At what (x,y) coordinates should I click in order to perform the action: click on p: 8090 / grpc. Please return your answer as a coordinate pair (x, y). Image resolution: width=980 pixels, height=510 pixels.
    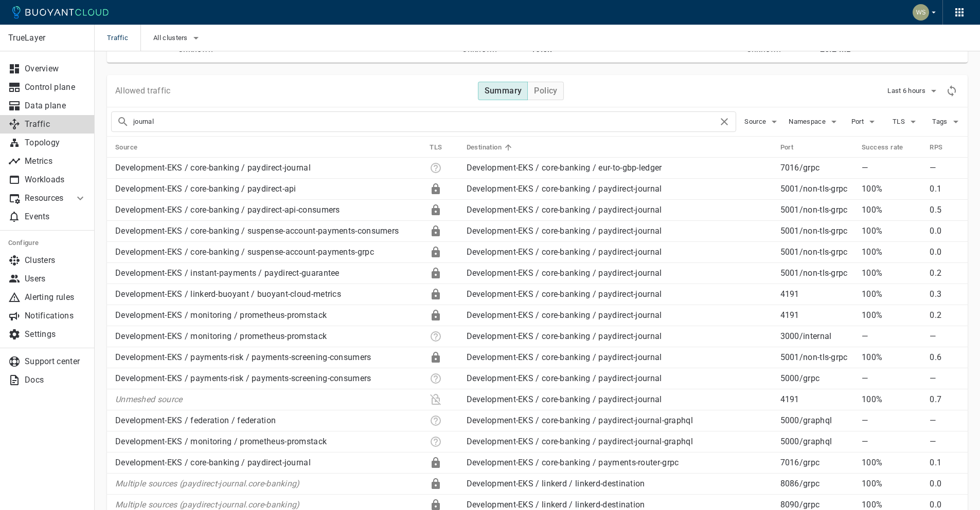
    Looking at the image, I should click on (817, 505).